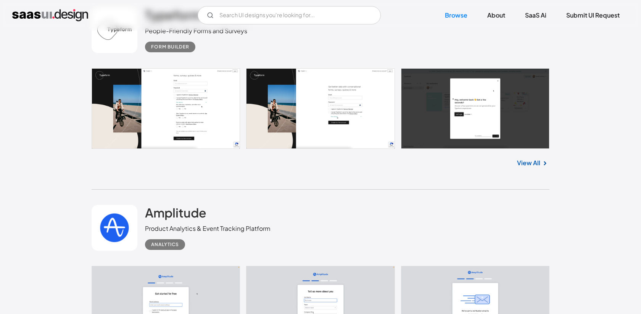 The height and width of the screenshot is (314, 641). What do you see at coordinates (496, 15) in the screenshot?
I see `a: About` at bounding box center [496, 15].